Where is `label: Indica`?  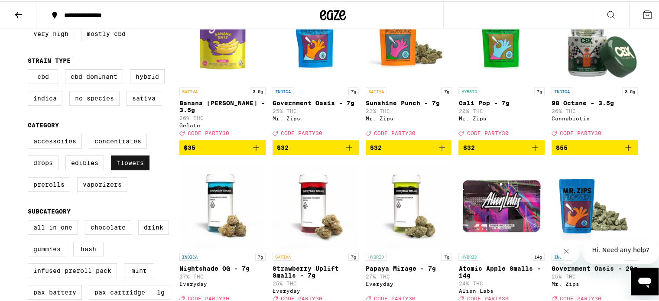 label: Indica is located at coordinates (45, 97).